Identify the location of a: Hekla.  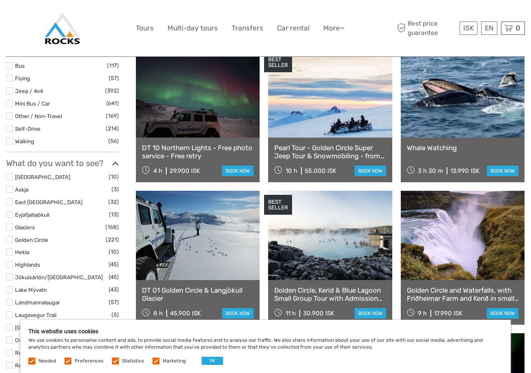
(22, 252).